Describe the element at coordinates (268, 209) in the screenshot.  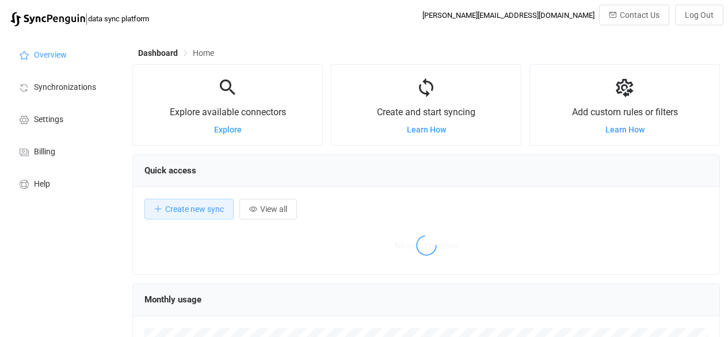
I see `button: View all` at that location.